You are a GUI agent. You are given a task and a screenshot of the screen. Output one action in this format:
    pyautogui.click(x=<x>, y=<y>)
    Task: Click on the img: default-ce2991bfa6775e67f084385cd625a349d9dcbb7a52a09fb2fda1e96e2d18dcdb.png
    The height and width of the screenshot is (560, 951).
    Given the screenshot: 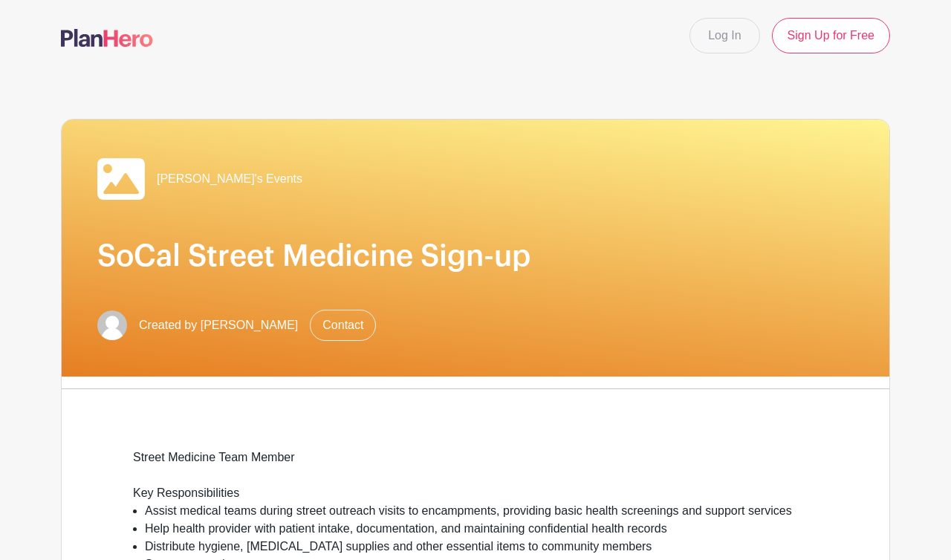 What is the action you would take?
    pyautogui.click(x=113, y=325)
    